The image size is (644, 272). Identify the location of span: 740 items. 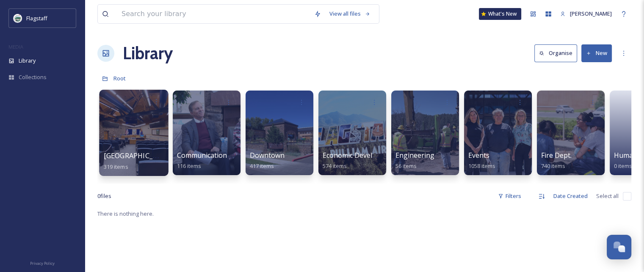
(552, 166).